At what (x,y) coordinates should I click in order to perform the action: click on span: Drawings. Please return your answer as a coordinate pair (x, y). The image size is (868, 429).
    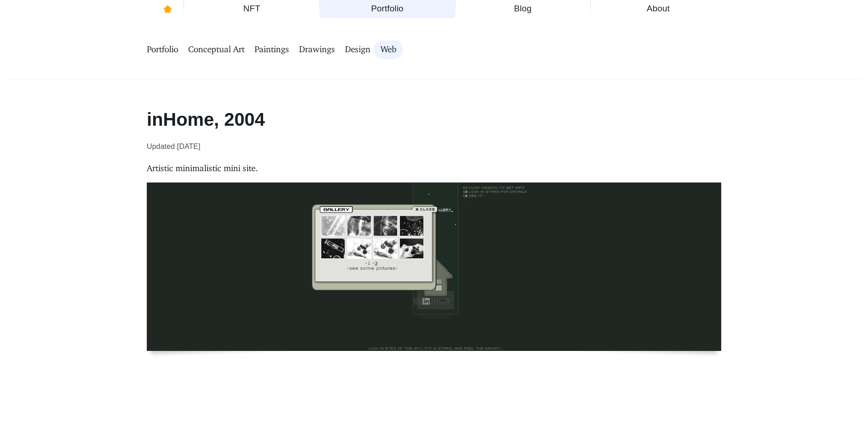
    Looking at the image, I should click on (317, 50).